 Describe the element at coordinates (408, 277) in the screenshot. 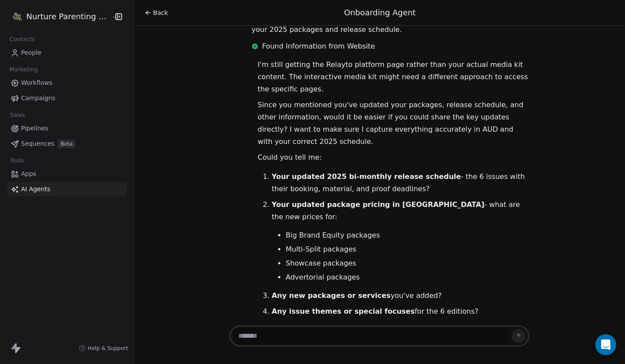

I see `li: Advertorial packages` at that location.